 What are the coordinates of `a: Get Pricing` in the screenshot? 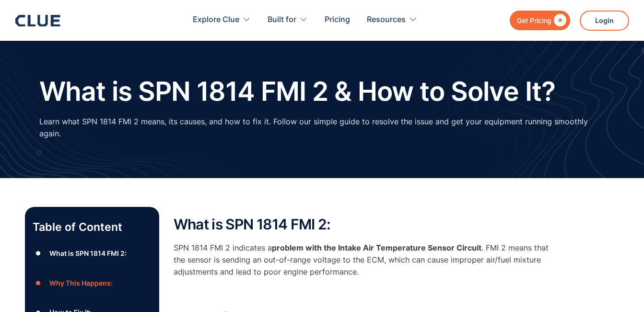 It's located at (540, 20).